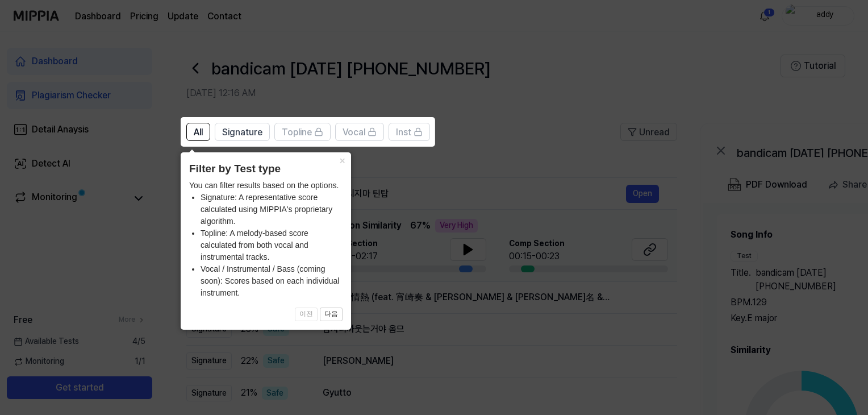 This screenshot has width=868, height=415. I want to click on span: Signature, so click(242, 132).